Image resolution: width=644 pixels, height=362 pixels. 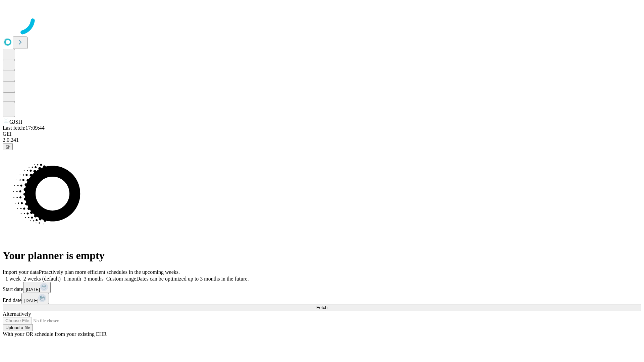 I want to click on span: Alternatively, so click(x=17, y=314).